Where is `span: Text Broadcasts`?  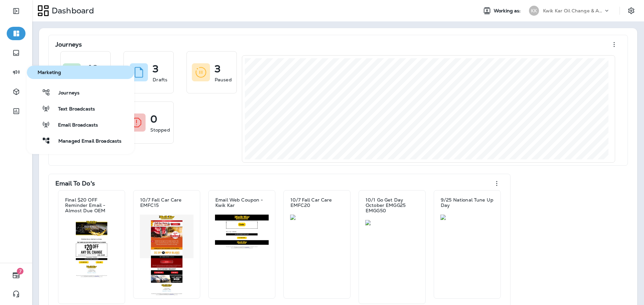
span: Text Broadcasts is located at coordinates (73, 109).